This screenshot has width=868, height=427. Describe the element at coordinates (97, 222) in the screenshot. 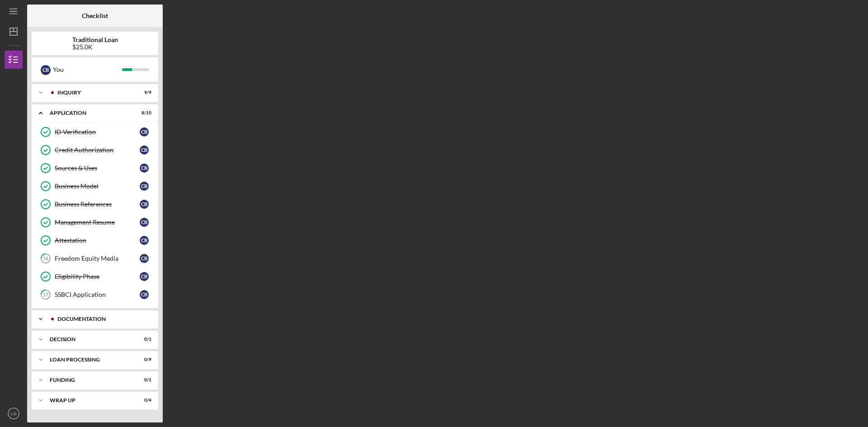

I see `div: Management Resume` at that location.